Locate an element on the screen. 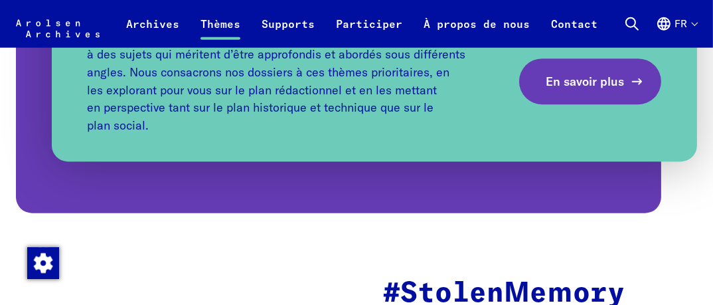  a: Thèmes is located at coordinates (221, 32).